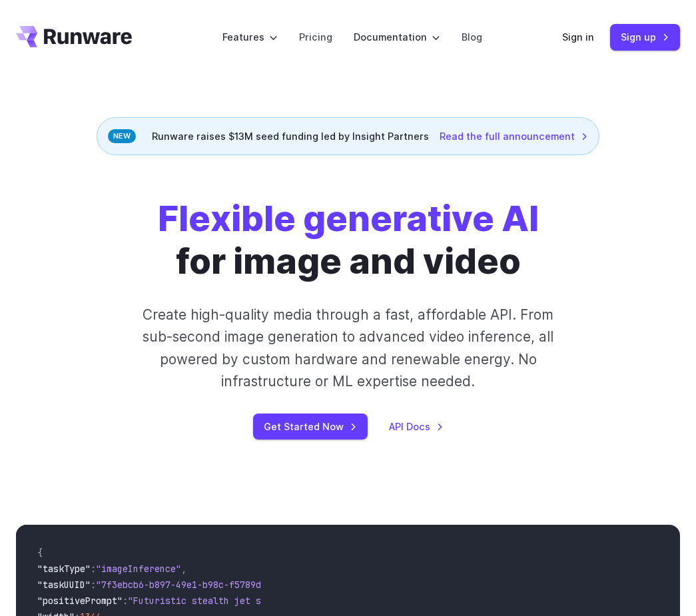 The width and height of the screenshot is (696, 616). What do you see at coordinates (197, 584) in the screenshot?
I see `span: "7f3ebcb6-b897-49e1-b98c-f5789d2d40d7"` at bounding box center [197, 584].